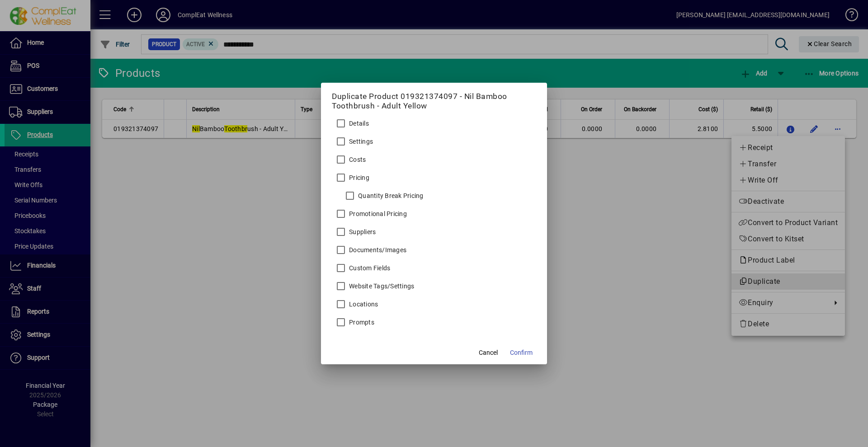 The height and width of the screenshot is (447, 868). I want to click on button: Cancel, so click(489, 353).